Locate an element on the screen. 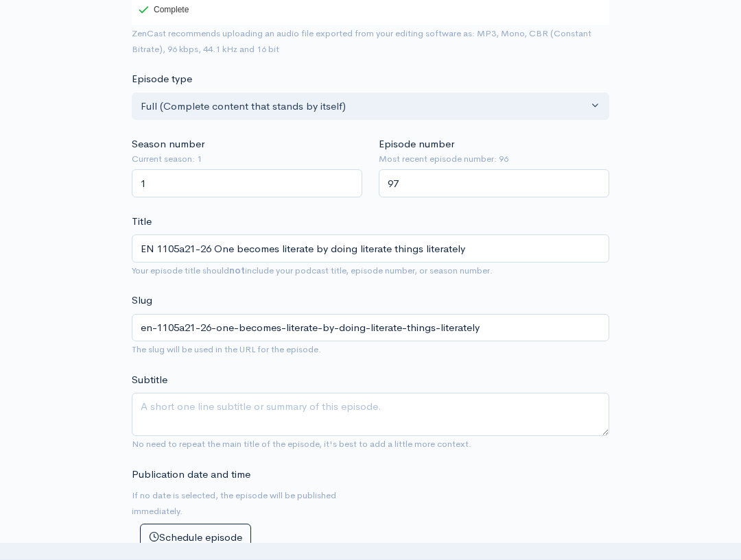 Image resolution: width=741 pixels, height=560 pixels. input: Enter episode number is located at coordinates (494, 183).